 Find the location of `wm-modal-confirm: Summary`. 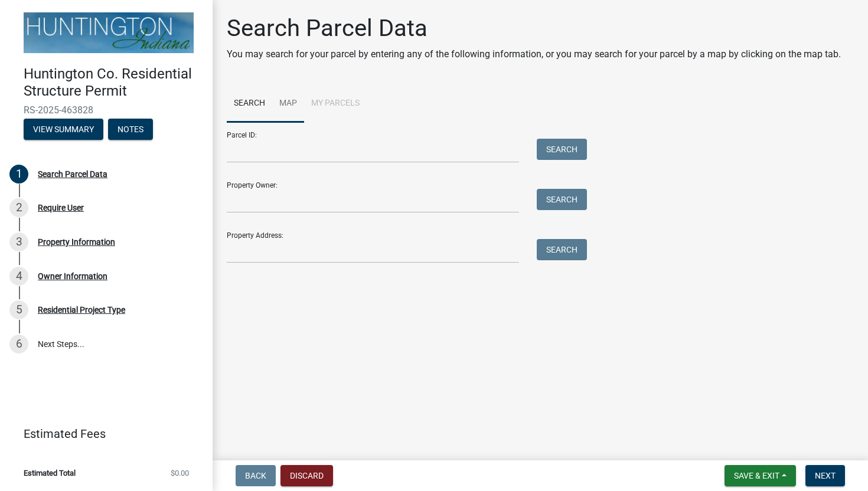

wm-modal-confirm: Summary is located at coordinates (63, 130).